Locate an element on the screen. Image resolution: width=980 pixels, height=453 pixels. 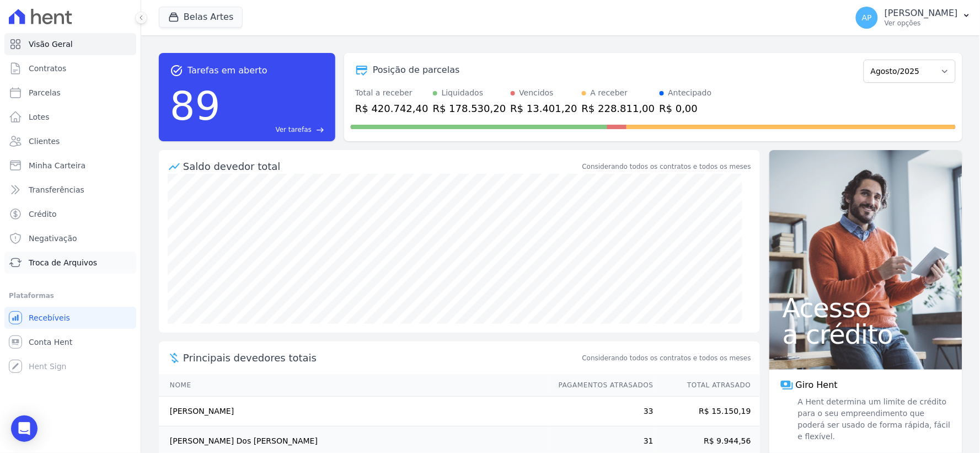
a: Visão Geral is located at coordinates (70, 44).